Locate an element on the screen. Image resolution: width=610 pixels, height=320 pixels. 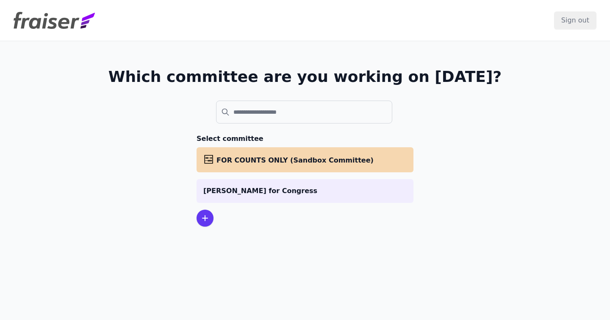
a: FOR COUNTS ONLY (Sandbox Committee) is located at coordinates (305, 159).